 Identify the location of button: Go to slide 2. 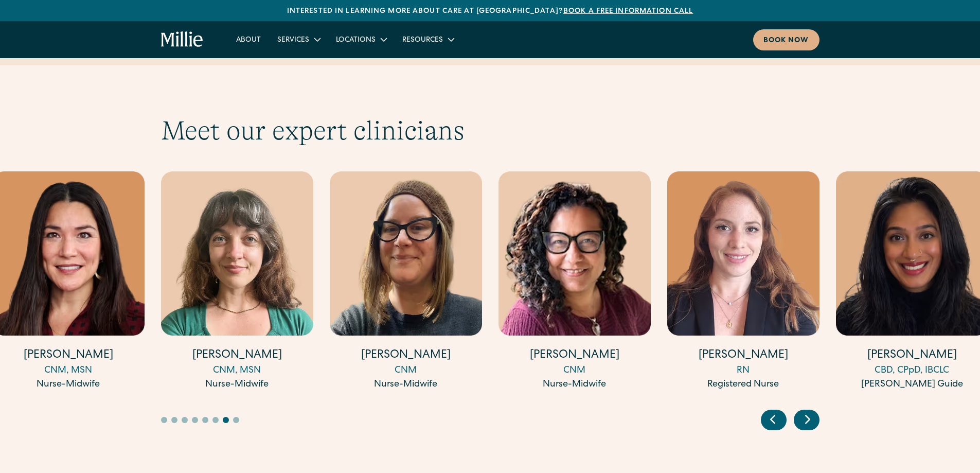
(174, 420).